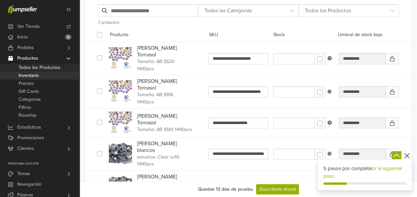 The image size is (417, 197). I want to click on span: Clientes, so click(26, 149).